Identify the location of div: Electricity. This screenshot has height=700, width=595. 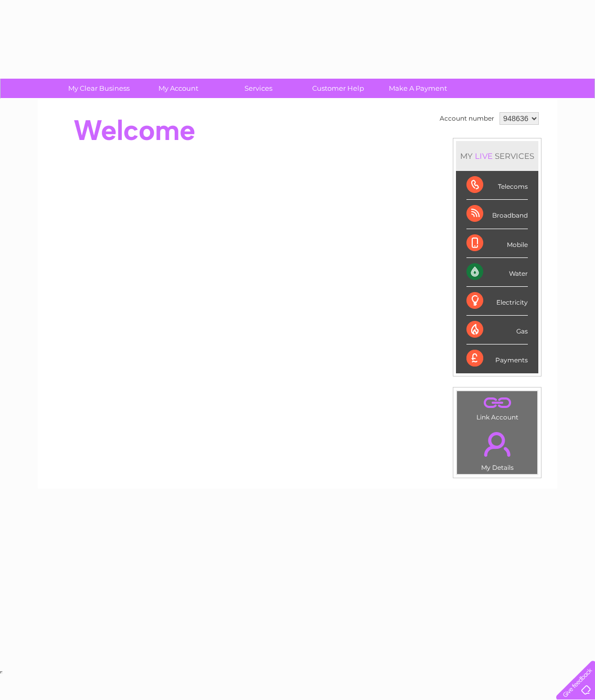
(497, 301).